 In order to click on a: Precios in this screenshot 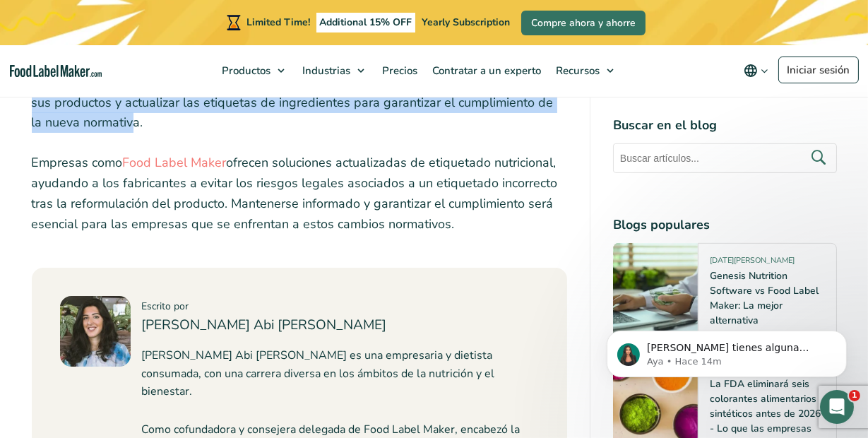, I will do `click(398, 71)`.